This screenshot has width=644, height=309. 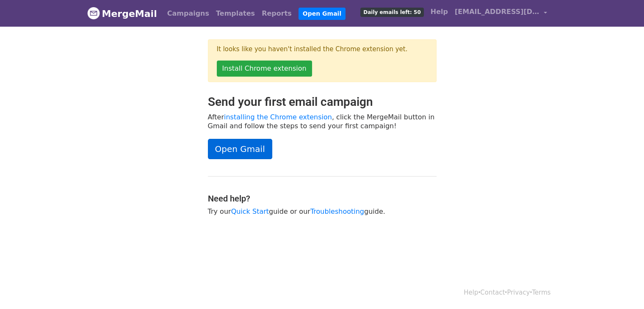 What do you see at coordinates (250, 211) in the screenshot?
I see `a: Quick Start` at bounding box center [250, 211].